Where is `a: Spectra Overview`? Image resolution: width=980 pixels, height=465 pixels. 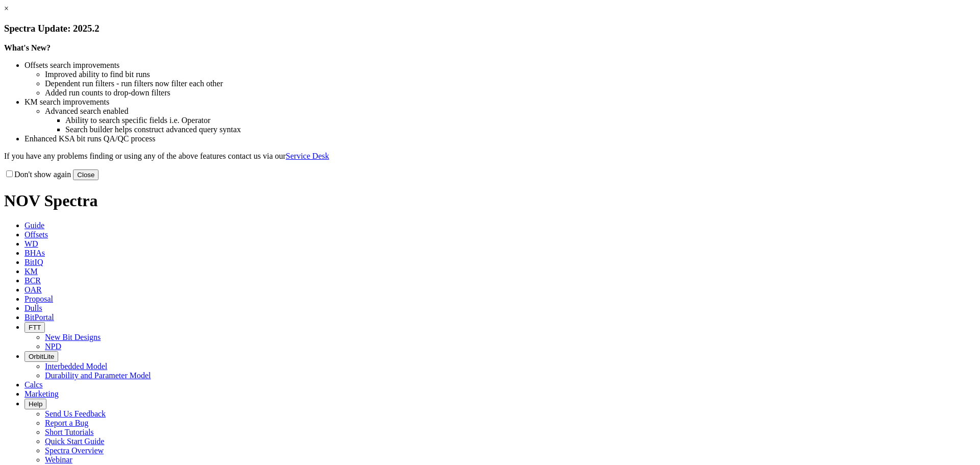
a: Spectra Overview is located at coordinates (74, 450).